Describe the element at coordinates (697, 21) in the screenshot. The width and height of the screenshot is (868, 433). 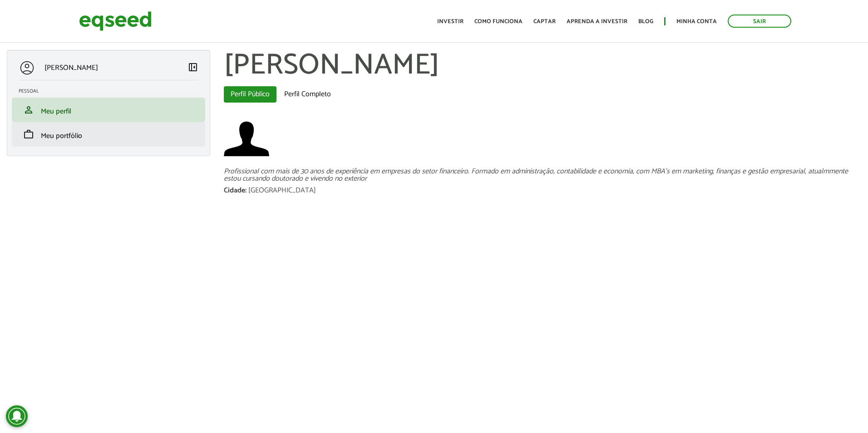
I see `a: Minha conta` at that location.